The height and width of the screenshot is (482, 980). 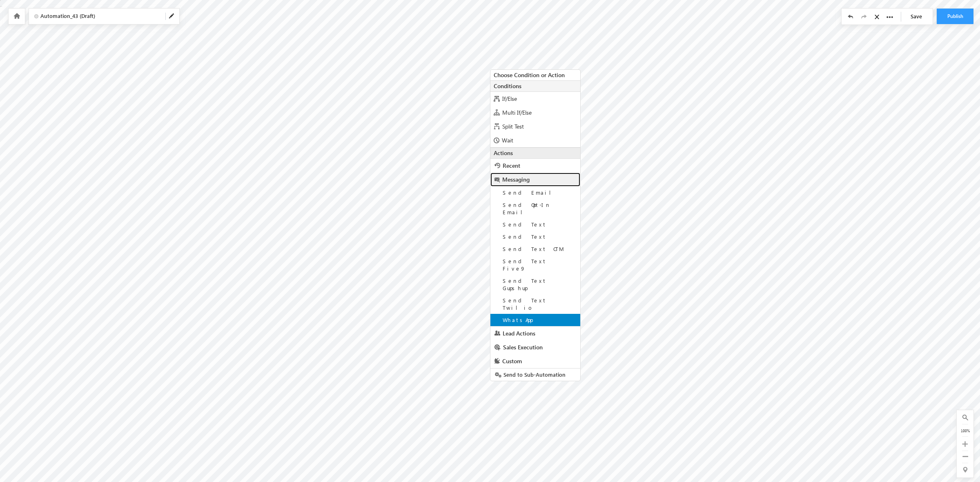 What do you see at coordinates (509, 98) in the screenshot?
I see `span: If/Else` at bounding box center [509, 98].